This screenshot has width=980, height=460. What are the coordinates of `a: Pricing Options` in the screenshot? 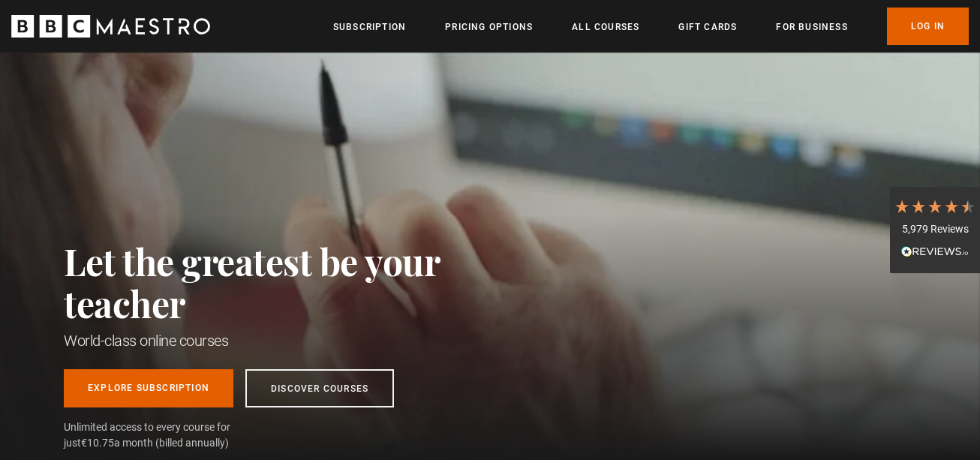 It's located at (489, 27).